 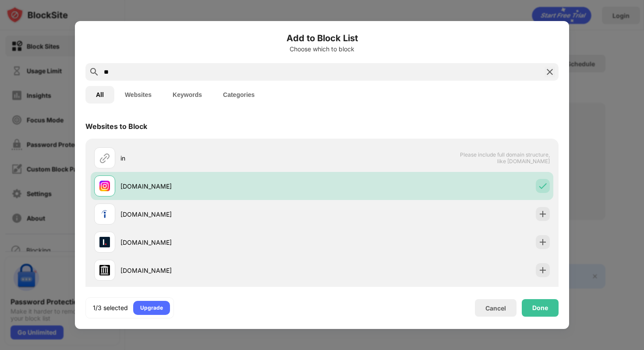 What do you see at coordinates (540, 308) in the screenshot?
I see `div: Done` at bounding box center [540, 308].